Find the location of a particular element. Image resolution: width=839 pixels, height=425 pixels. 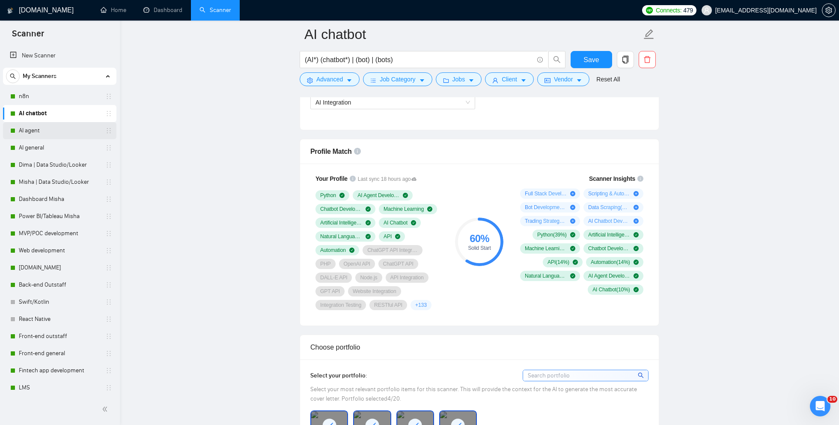

span: Select your most relevant portfolio items for this scanner. This will provide the context for the... is located at coordinates (474, 393).